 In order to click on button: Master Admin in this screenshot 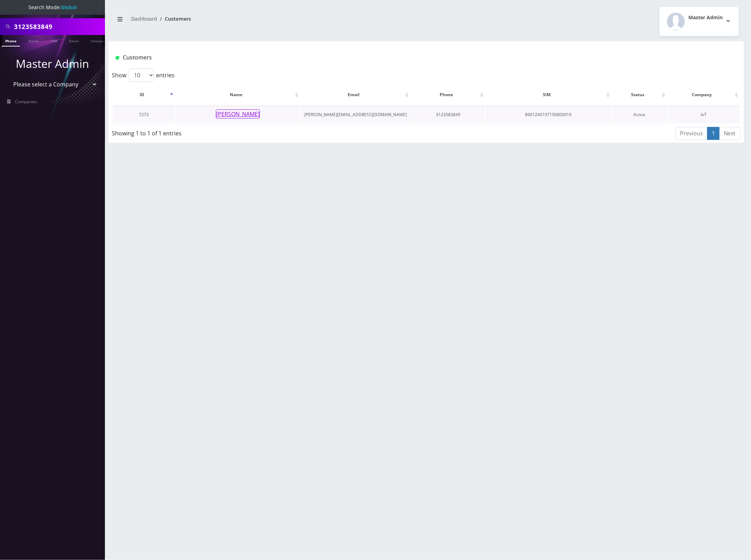, I will do `click(699, 21)`.